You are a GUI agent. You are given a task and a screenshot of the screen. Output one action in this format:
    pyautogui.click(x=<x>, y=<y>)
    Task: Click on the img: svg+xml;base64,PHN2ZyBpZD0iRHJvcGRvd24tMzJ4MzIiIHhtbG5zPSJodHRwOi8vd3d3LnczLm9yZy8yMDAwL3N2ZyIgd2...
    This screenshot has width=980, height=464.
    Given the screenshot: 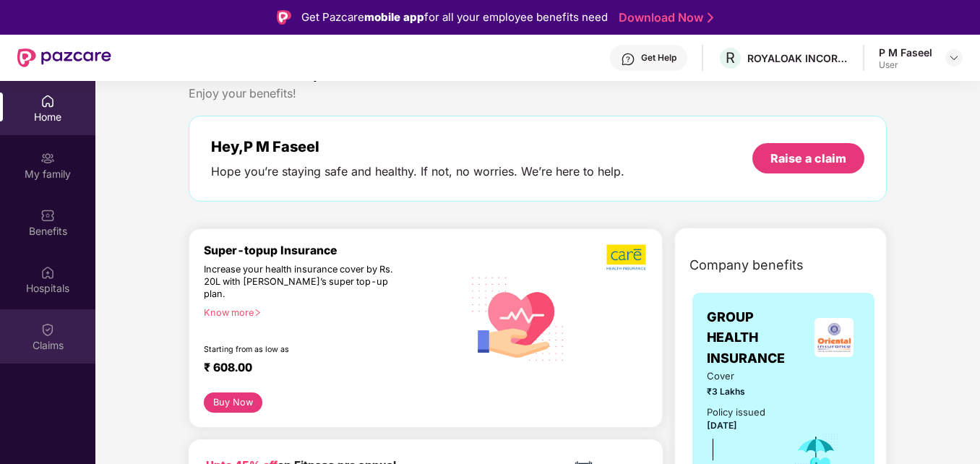 What is the action you would take?
    pyautogui.click(x=954, y=58)
    